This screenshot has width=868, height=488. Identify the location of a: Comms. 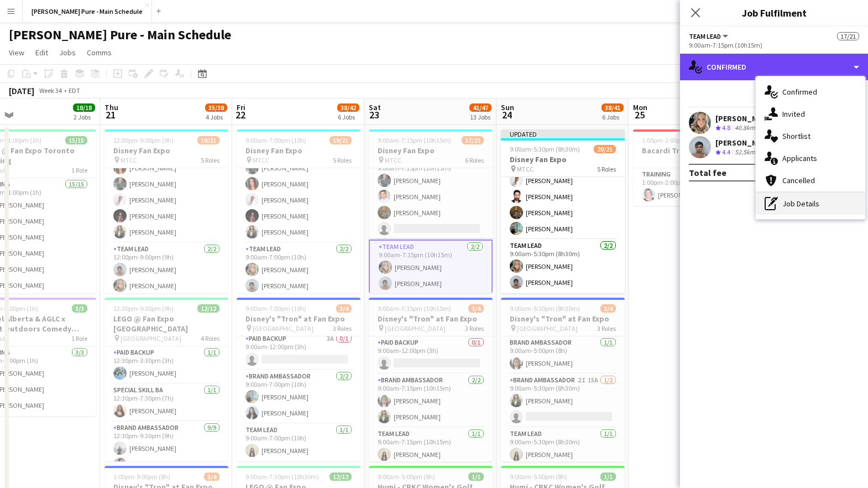
(99, 52).